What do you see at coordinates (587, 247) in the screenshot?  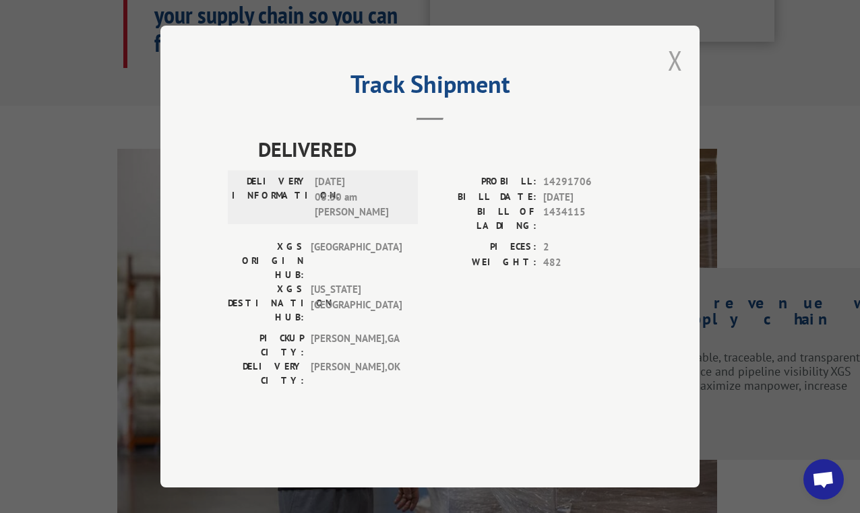 I see `span: 2` at bounding box center [587, 247].